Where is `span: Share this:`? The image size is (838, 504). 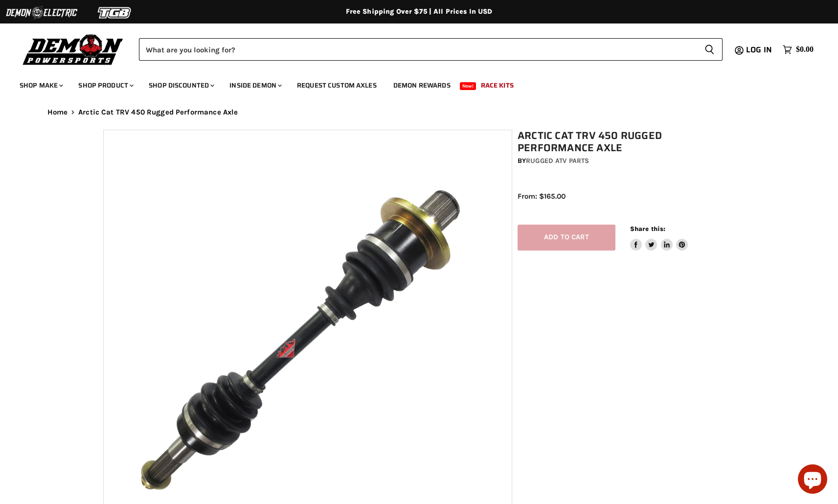 span: Share this: is located at coordinates (648, 228).